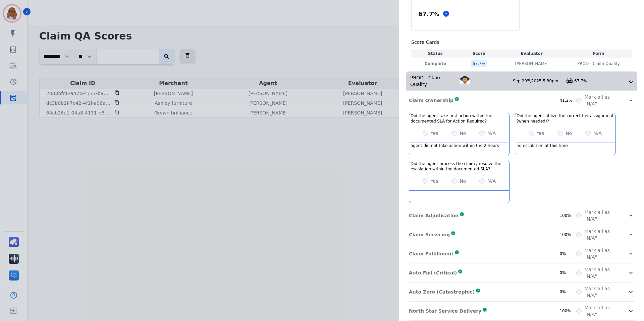 Image resolution: width=644 pixels, height=321 pixels. Describe the element at coordinates (598, 53) in the screenshot. I see `th: Form` at that location.